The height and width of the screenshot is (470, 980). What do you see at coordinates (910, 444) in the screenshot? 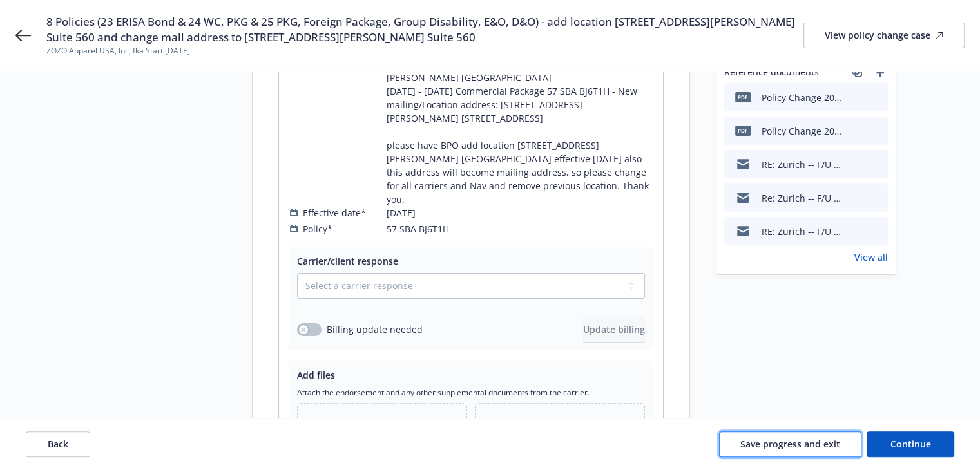
I see `button: Continue` at bounding box center [910, 444].